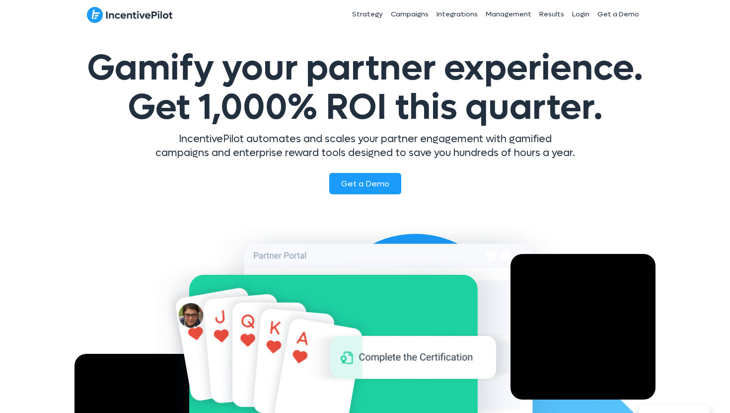  What do you see at coordinates (580, 14) in the screenshot?
I see `a: Login` at bounding box center [580, 14].